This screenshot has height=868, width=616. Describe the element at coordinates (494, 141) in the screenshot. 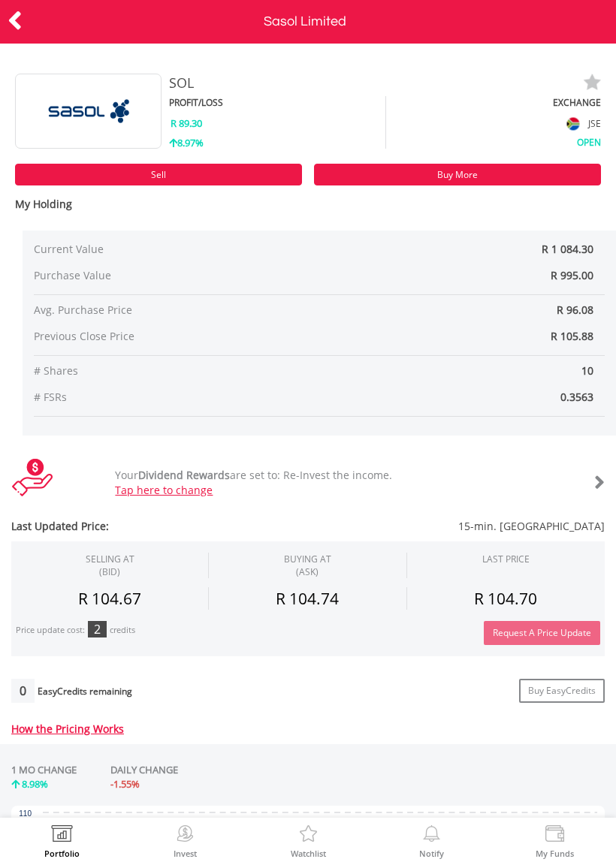

I see `div: OPEN` at that location.